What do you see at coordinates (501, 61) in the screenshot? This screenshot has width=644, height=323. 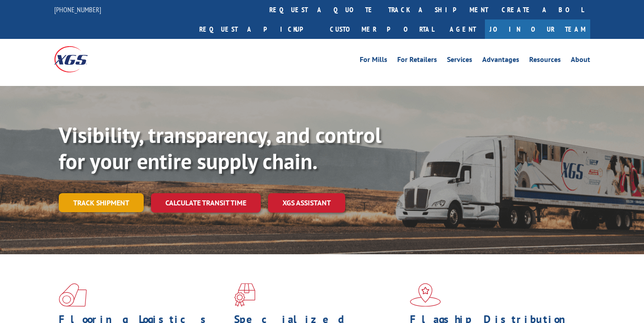 I see `a: Advantages` at bounding box center [501, 61].